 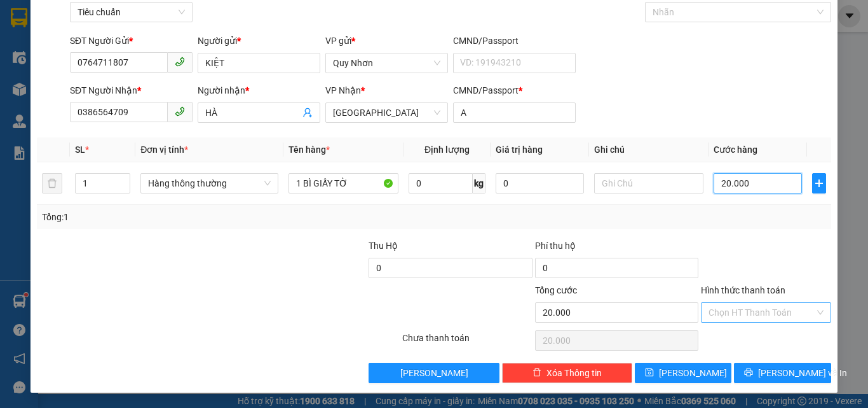 I want to click on span: kg, so click(x=479, y=183).